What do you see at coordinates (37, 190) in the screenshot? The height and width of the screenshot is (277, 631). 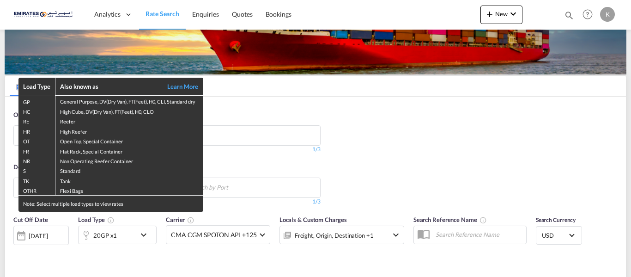 I see `td: OTHR` at bounding box center [37, 190].